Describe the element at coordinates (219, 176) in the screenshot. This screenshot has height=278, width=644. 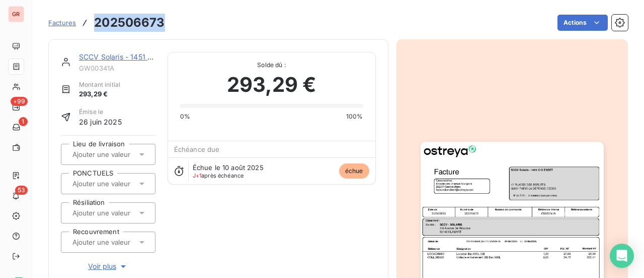
I see `span: après échéance` at that location.